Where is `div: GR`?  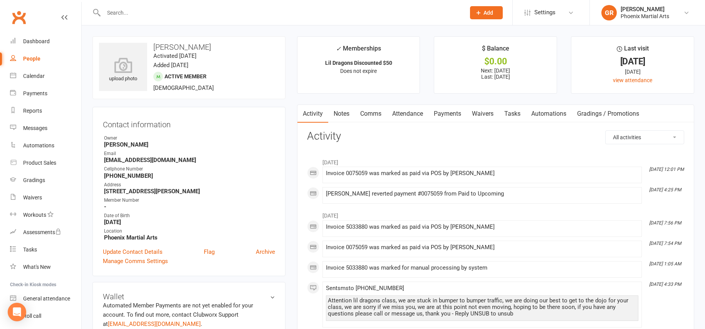
div: GR is located at coordinates (609, 13).